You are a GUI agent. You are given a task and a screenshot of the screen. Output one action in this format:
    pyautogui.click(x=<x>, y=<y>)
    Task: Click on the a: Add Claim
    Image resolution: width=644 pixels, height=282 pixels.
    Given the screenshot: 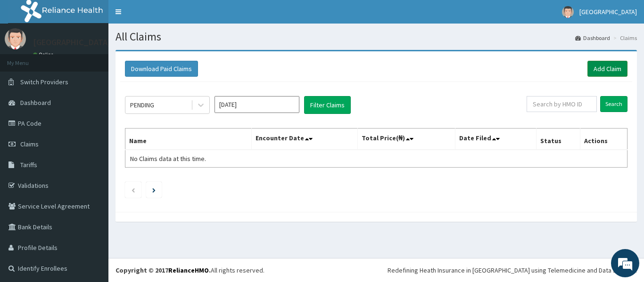 What is the action you would take?
    pyautogui.click(x=607, y=69)
    